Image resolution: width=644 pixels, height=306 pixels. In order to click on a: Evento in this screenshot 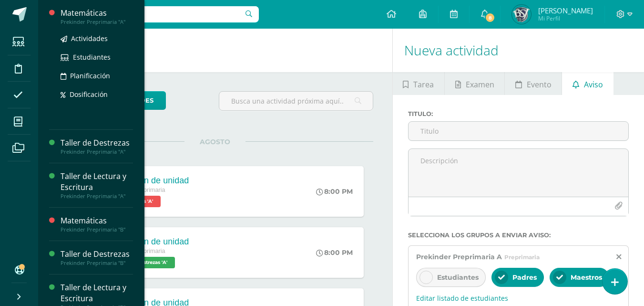, I will do `click(533, 83)`.